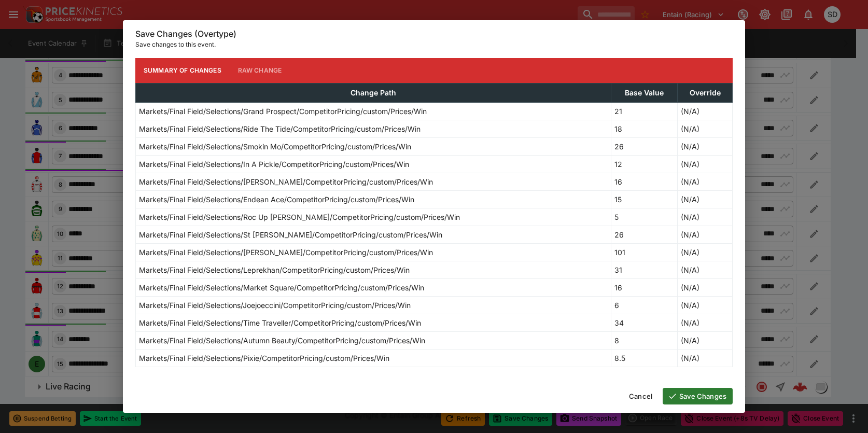 This screenshot has height=433, width=868. Describe the element at coordinates (282, 111) in the screenshot. I see `p: Markets/Final Field/Selections/Grand Prospect/CompetitorPricing/custom/Prices/Win` at that location.